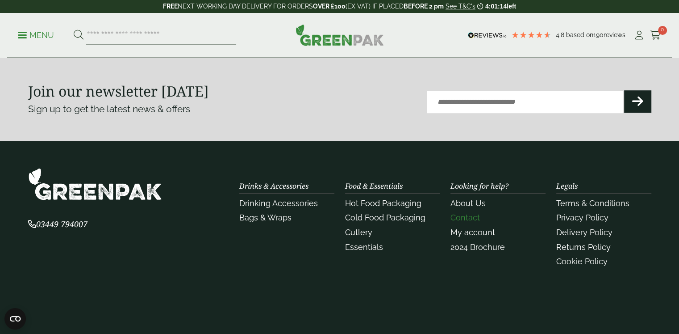 This screenshot has width=679, height=334. What do you see at coordinates (584, 246) in the screenshot?
I see `a: Returns Policy` at bounding box center [584, 246].